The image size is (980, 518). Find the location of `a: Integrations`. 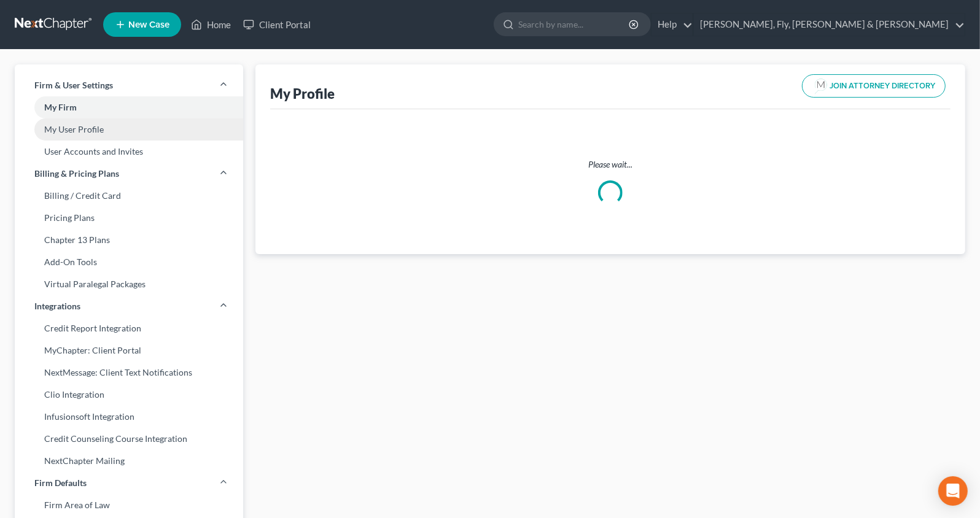

a: Integrations is located at coordinates (129, 306).